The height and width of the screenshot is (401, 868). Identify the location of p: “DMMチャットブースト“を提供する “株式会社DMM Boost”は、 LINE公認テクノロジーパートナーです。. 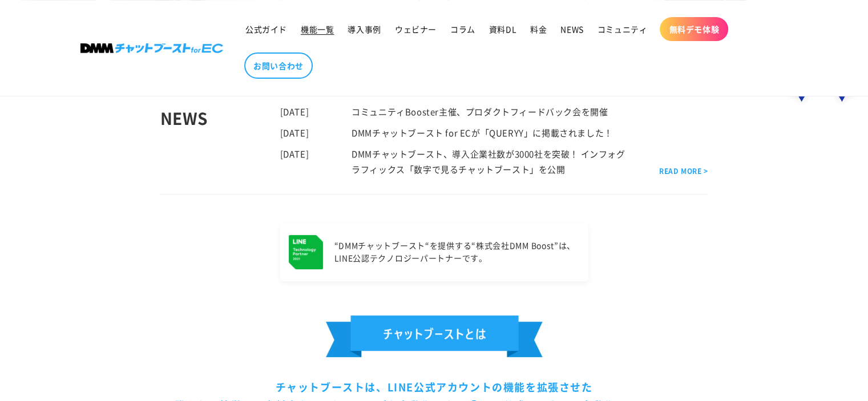
(455, 252).